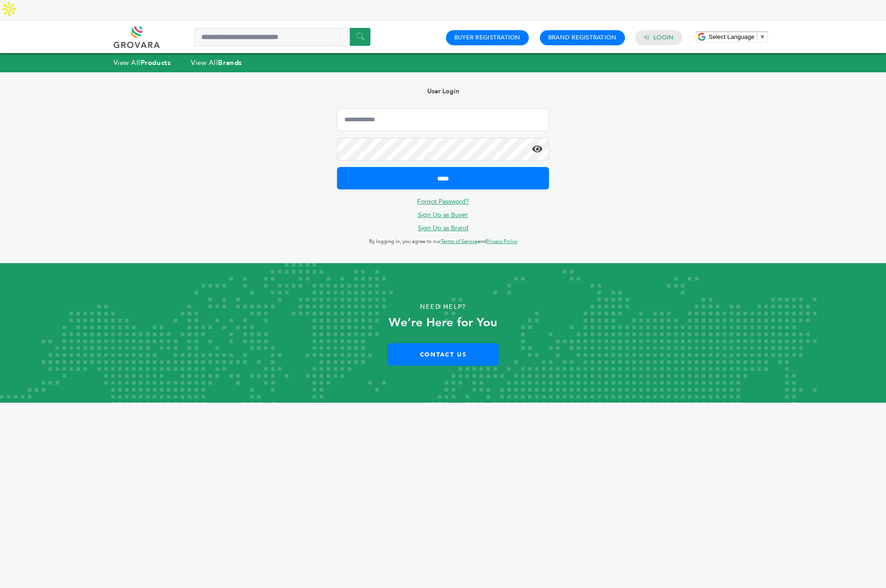 The height and width of the screenshot is (588, 886). What do you see at coordinates (282, 37) in the screenshot?
I see `input: Search a product or brand...` at bounding box center [282, 37].